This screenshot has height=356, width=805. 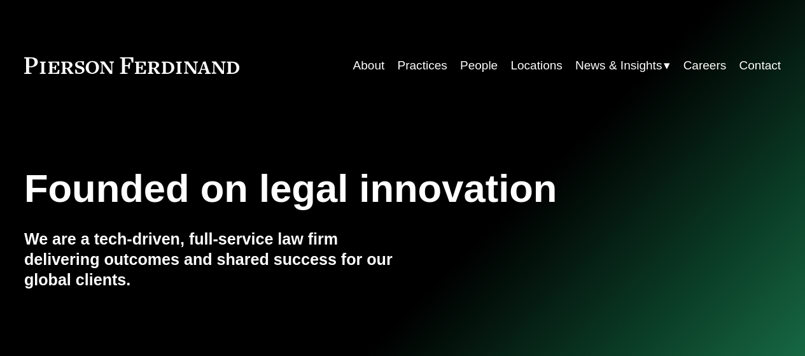 I want to click on h4: We are a tech-driven, full-service law firm delivering outcomes and shared success for our global..., so click(x=213, y=260).